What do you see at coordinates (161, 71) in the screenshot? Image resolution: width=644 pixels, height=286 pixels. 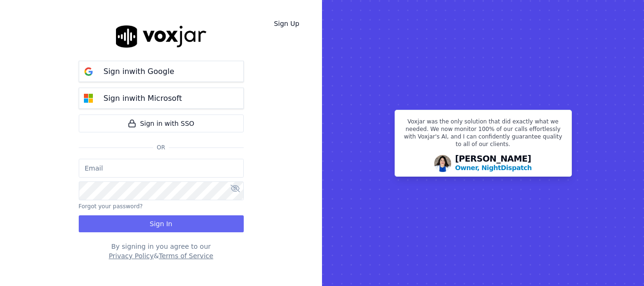 I see `button: Sign inwith Google` at bounding box center [161, 71].